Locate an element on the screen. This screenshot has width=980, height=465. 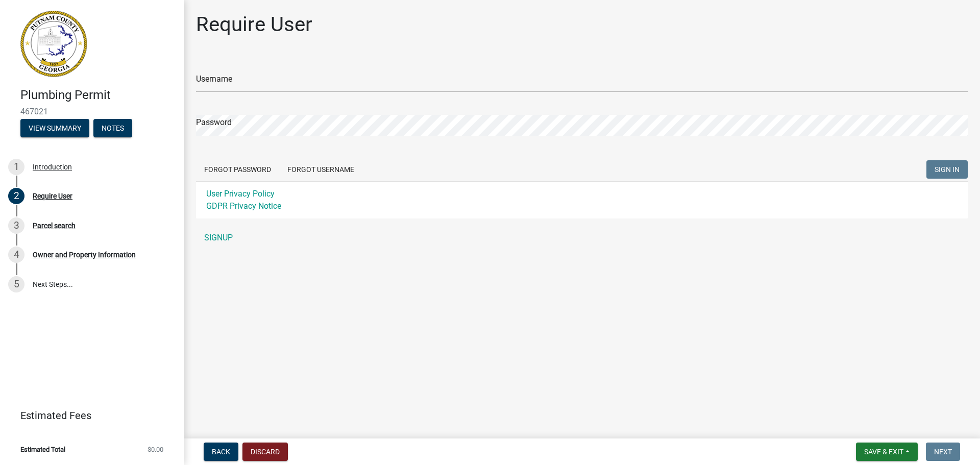
div: 1 is located at coordinates (16, 167).